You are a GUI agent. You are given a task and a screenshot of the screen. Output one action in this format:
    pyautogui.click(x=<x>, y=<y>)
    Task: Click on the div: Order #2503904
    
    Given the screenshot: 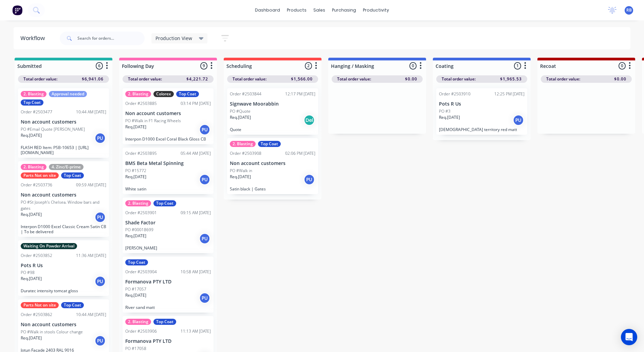 What is the action you would take?
    pyautogui.click(x=141, y=272)
    